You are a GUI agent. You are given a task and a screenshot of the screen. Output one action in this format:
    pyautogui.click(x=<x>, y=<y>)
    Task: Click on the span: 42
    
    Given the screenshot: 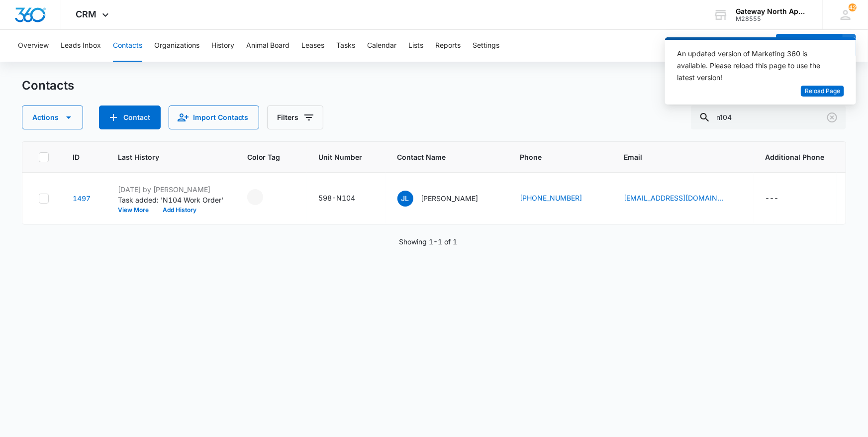 What is the action you would take?
    pyautogui.click(x=853, y=7)
    